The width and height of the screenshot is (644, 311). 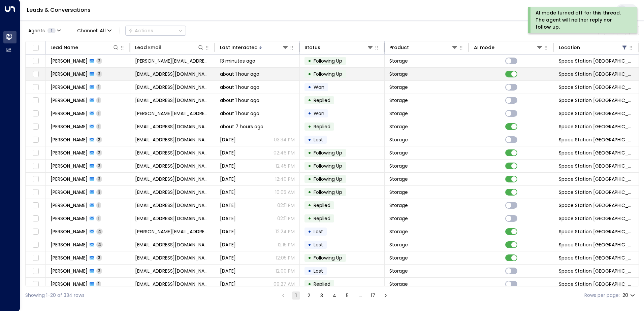 What do you see at coordinates (69, 218) in the screenshot?
I see `span: Livvie Gawn` at bounding box center [69, 218].